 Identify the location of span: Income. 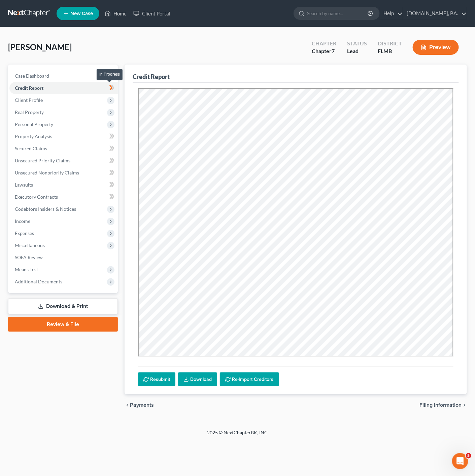
(22, 221).